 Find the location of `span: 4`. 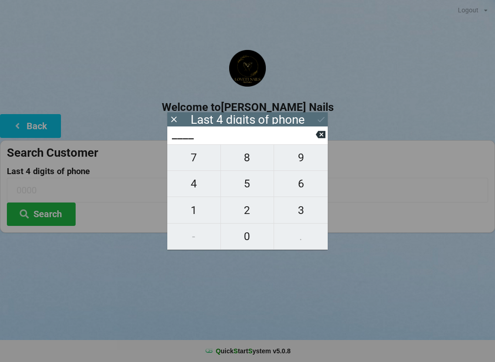

span: 4 is located at coordinates (194, 184).